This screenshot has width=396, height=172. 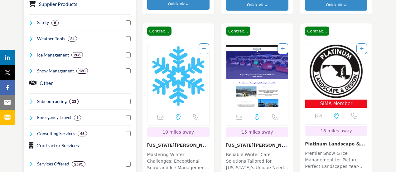 I want to click on input: Select Subcontracting checkbox, so click(x=128, y=101).